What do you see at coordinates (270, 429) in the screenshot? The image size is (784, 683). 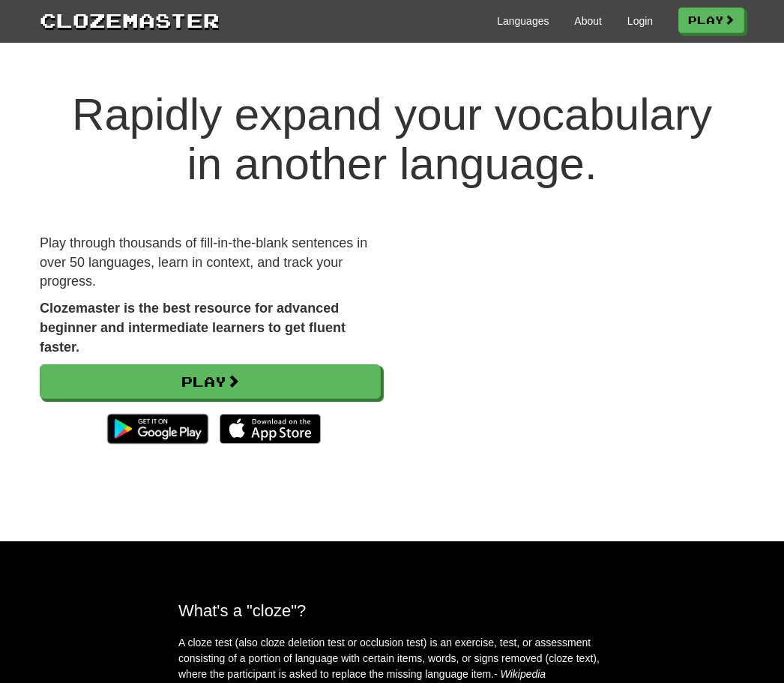 I see `img: Download_on_the_App_Store_Badge_US-UK_135x40-25178aeef6eb6b83b96f5f2d004eda3bffbb37122de64afbaef7...` at bounding box center [270, 429].